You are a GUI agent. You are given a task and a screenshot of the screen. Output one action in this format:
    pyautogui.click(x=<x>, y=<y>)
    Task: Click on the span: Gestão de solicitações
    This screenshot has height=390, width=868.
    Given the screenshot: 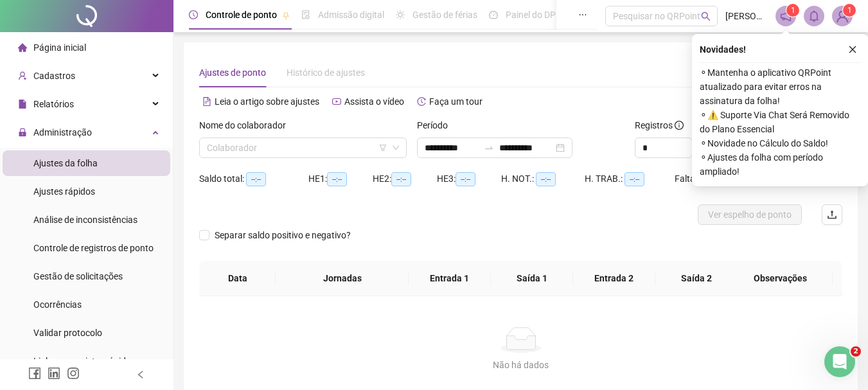 What is the action you would take?
    pyautogui.click(x=77, y=276)
    